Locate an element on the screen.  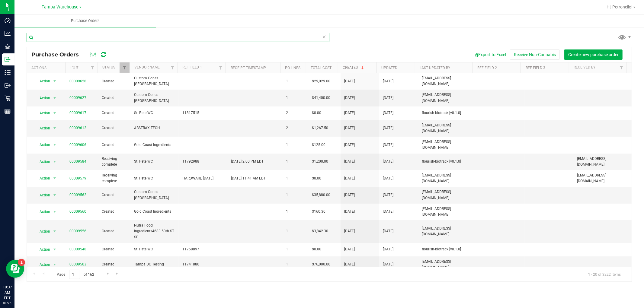
a: 00009606 is located at coordinates (78, 145).